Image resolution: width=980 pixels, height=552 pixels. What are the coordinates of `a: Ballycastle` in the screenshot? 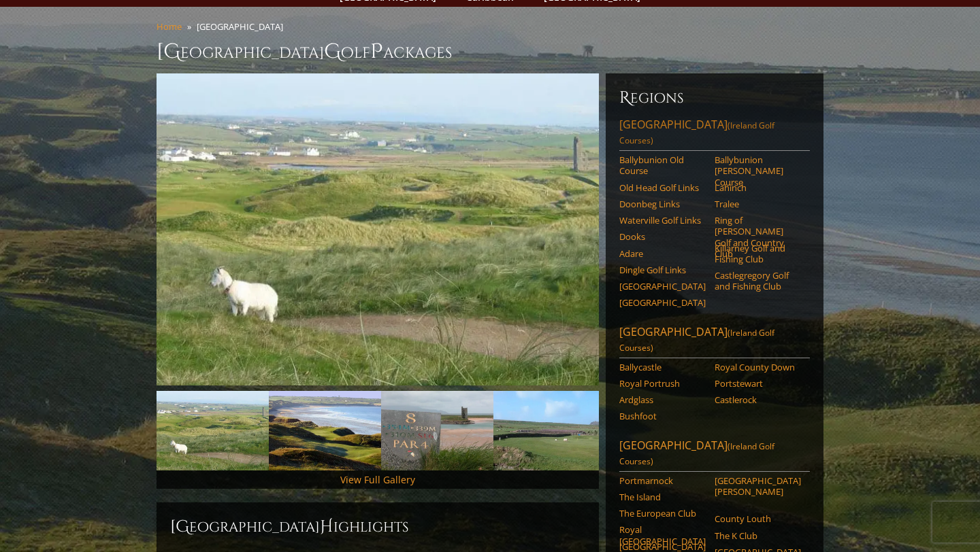 It's located at (662, 368).